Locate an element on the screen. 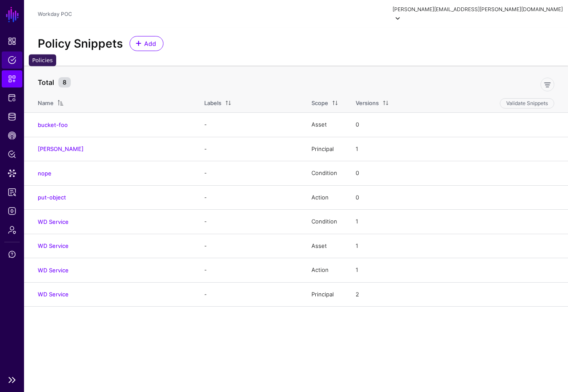 This screenshot has height=392, width=568. span: Dashboard is located at coordinates (12, 41).